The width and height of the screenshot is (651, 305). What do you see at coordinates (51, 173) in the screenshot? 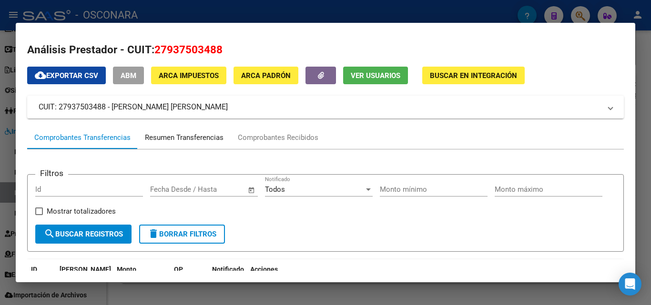
I see `h3: Filtros` at bounding box center [51, 173].